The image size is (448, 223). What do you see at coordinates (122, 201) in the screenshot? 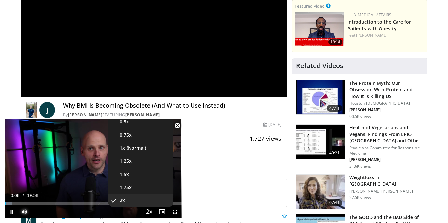
I see `span: 2x` at bounding box center [122, 201].